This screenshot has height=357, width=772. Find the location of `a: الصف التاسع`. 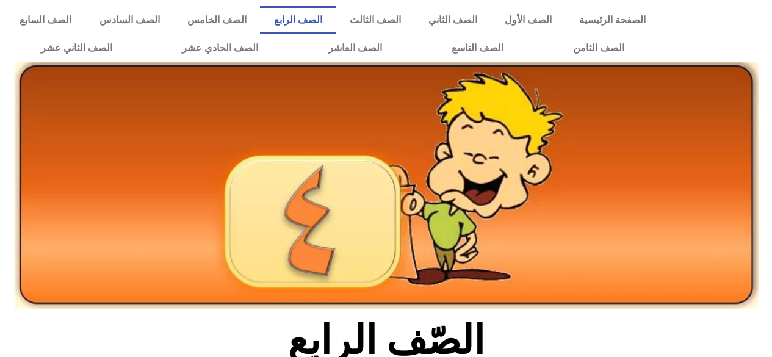

a: الصف التاسع is located at coordinates (478, 48).